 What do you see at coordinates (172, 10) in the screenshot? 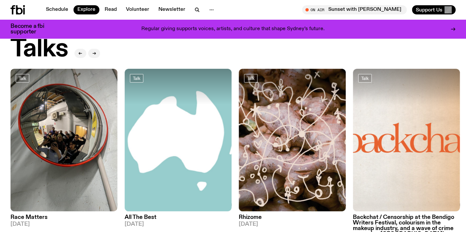
I see `a: Newsletter` at bounding box center [172, 10].